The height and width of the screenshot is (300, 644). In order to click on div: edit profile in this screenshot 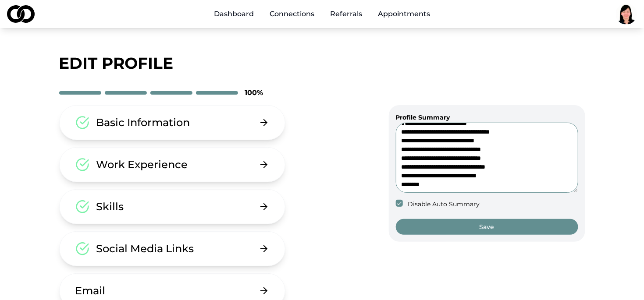, I will do `click(323, 63)`.